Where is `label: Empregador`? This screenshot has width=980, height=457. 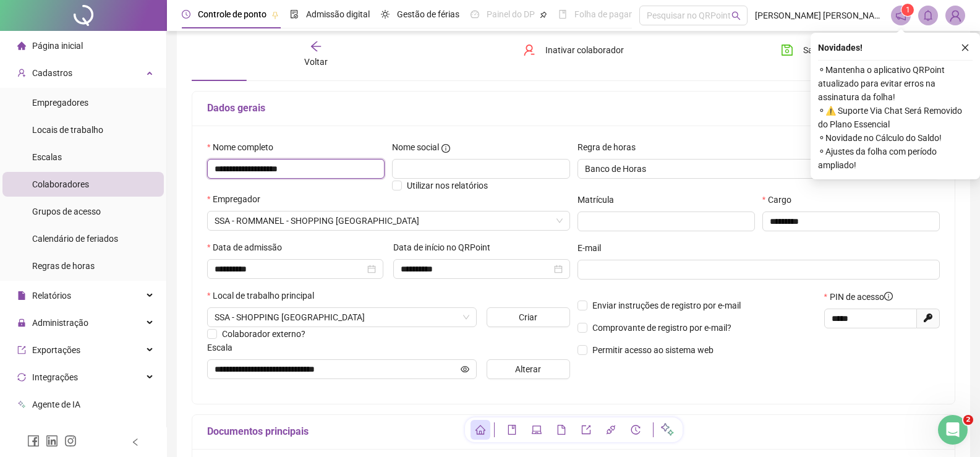 label: Empregador is located at coordinates (238, 199).